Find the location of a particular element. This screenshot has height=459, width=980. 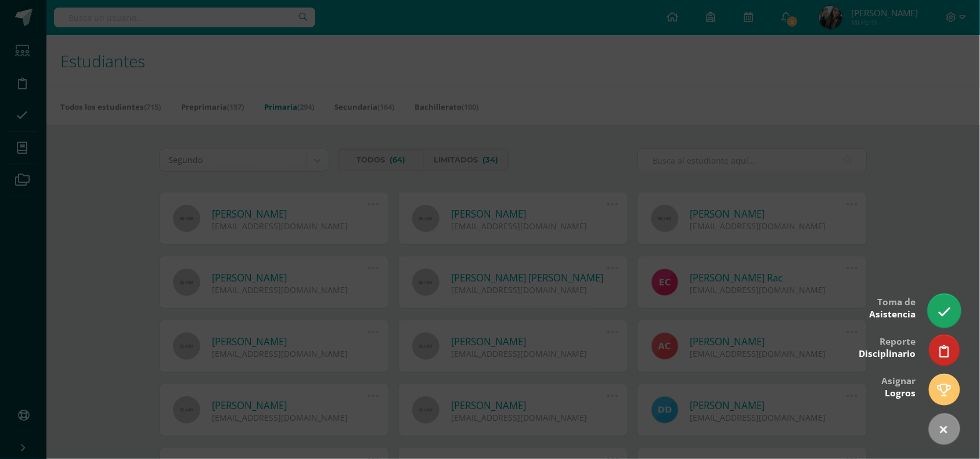

span: Asistencia is located at coordinates (893, 314).